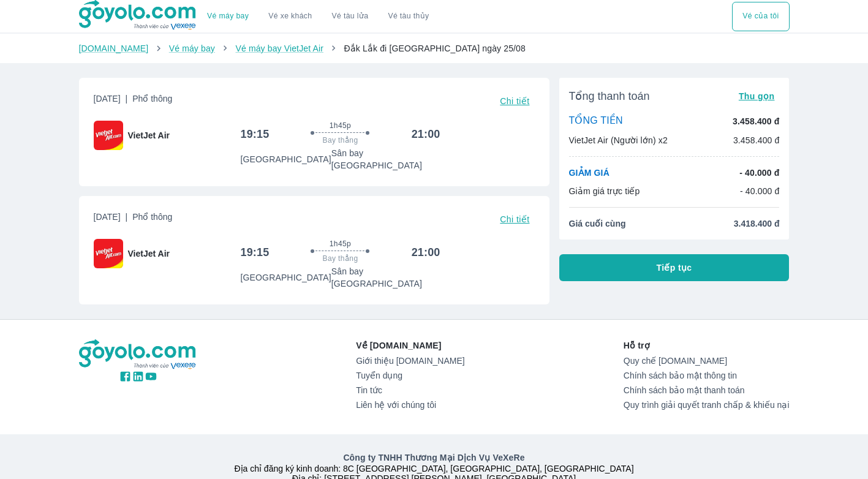 The width and height of the screenshot is (868, 479). Describe the element at coordinates (610, 96) in the screenshot. I see `span: Tổng thanh toán` at that location.